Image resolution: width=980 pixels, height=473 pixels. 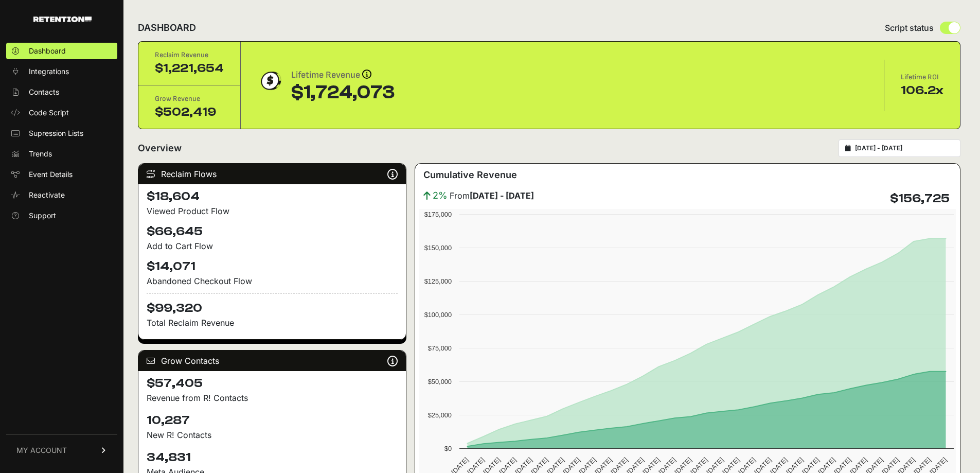 I want to click on h4: $18,604, so click(x=272, y=196).